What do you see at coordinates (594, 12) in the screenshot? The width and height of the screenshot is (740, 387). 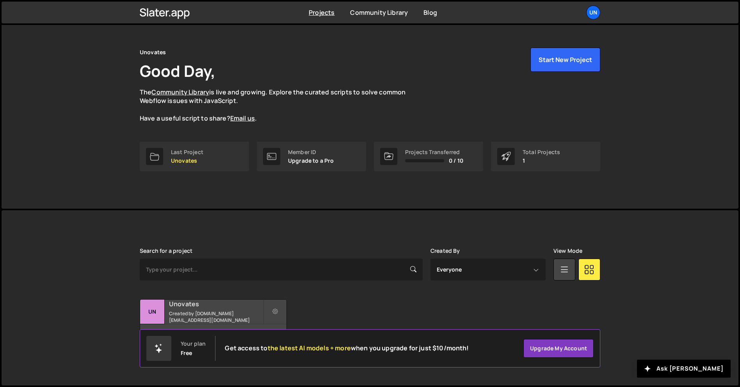 I see `a: Un` at bounding box center [594, 12].